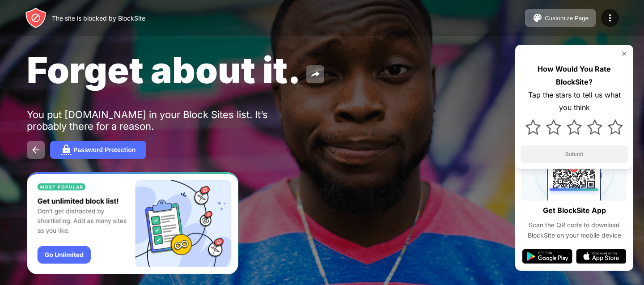 The image size is (644, 285). I want to click on div: Scan the QR code to download BlockSite on your mobile device, so click(575, 230).